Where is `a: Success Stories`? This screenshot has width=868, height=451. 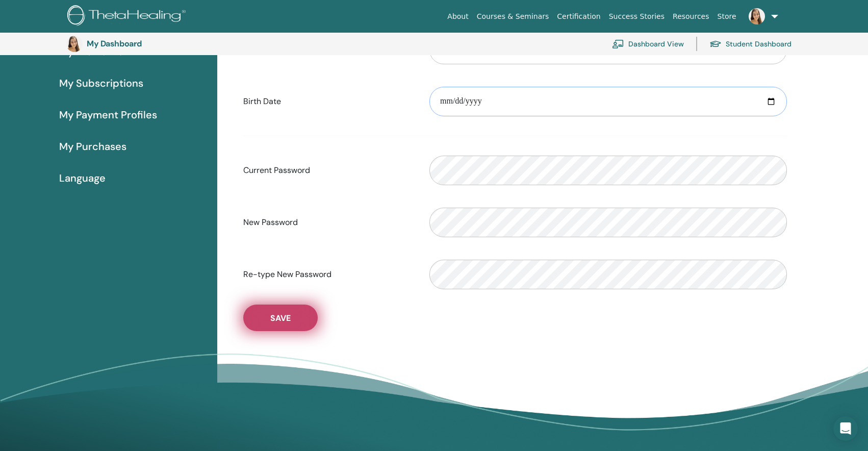 a: Success Stories is located at coordinates (637, 17).